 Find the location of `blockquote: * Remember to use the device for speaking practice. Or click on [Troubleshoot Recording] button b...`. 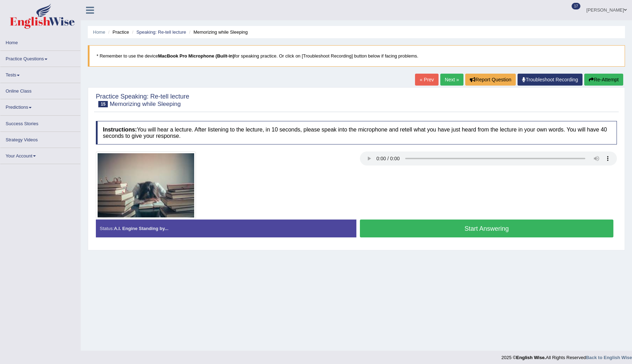

blockquote: * Remember to use the device for speaking practice. Or click on [Troubleshoot Recording] button b... is located at coordinates (357, 56).